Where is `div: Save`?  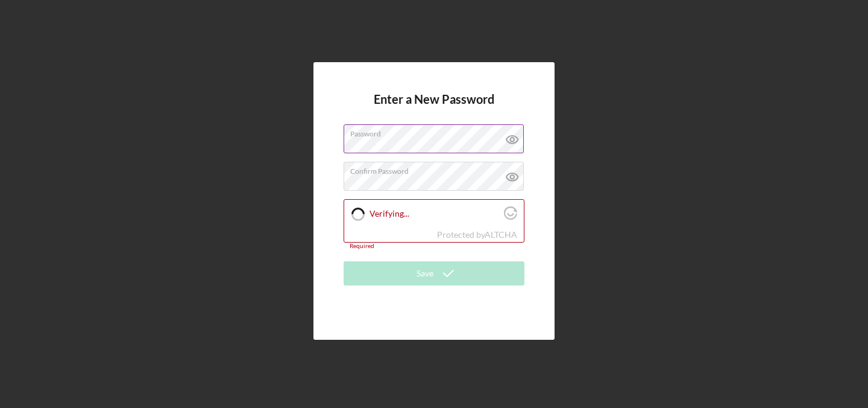
div: Save is located at coordinates (425, 274).